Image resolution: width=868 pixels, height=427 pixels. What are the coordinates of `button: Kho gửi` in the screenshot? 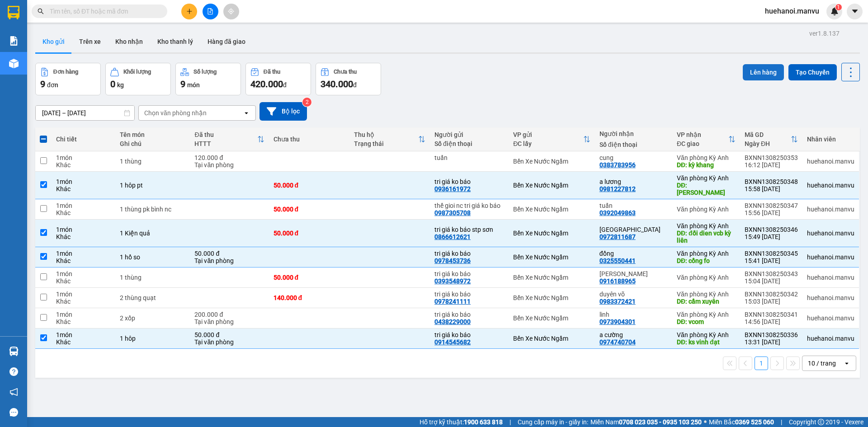 It's located at (53, 41).